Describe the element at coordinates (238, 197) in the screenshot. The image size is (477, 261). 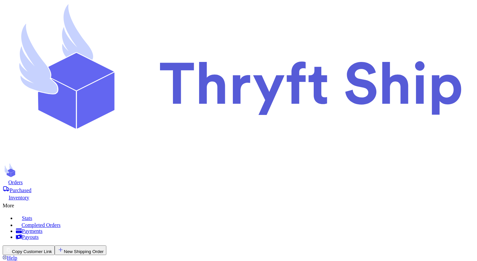
I see `a: Inventory` at that location.